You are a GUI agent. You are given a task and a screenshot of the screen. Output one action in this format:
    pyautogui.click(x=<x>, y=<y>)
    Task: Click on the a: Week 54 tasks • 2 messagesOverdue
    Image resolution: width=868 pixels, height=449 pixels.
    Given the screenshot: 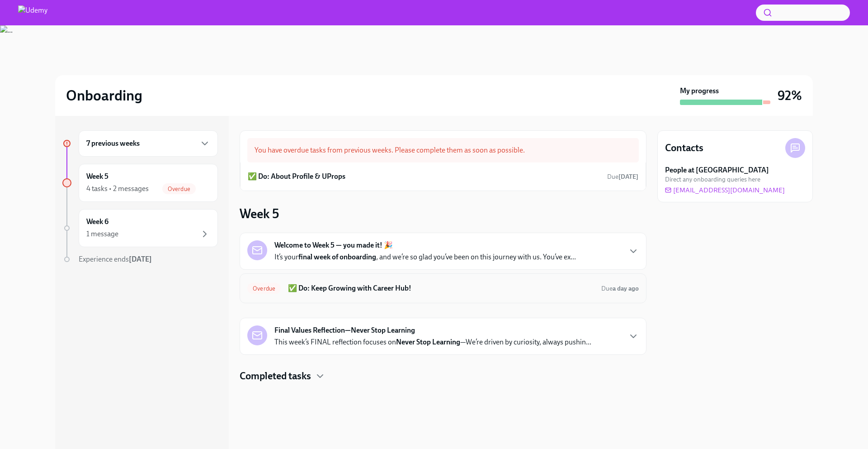 What is the action you would take?
    pyautogui.click(x=140, y=182)
    